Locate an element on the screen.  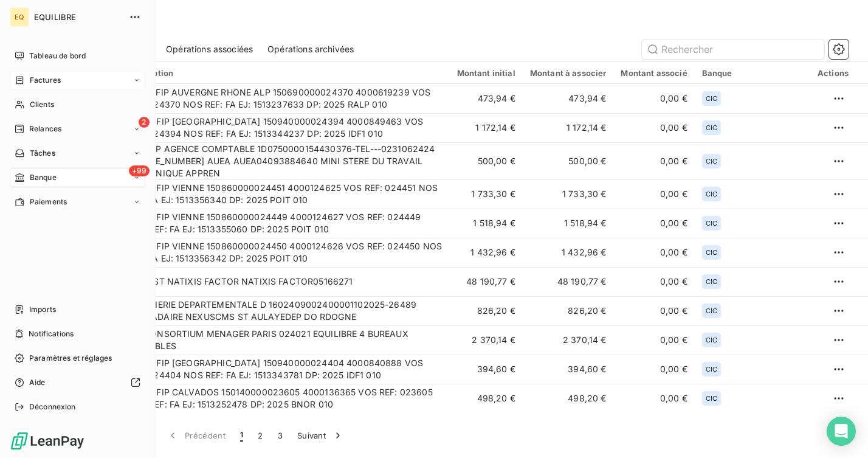
td: VIR DRFIP AUVERGNE RHONE ALP 150690000024370 4000619239 VOS REF: 024370 NOS REF: FA EJ: 151323763... is located at coordinates (285, 99).